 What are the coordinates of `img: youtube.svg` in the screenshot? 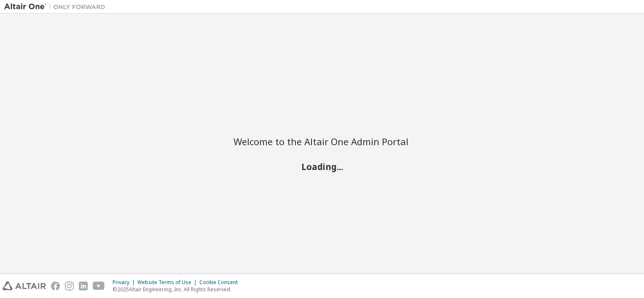 It's located at (99, 286).